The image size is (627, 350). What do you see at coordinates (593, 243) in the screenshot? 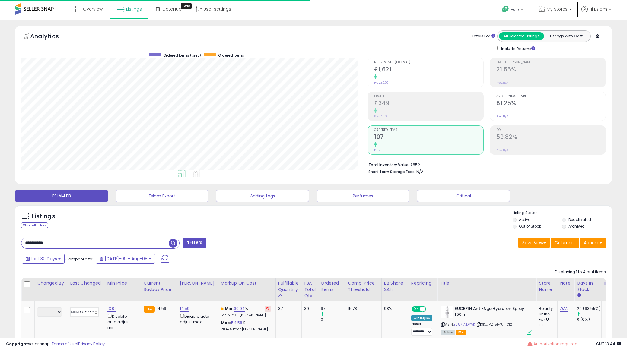
I see `button: Actions` at bounding box center [593, 243].